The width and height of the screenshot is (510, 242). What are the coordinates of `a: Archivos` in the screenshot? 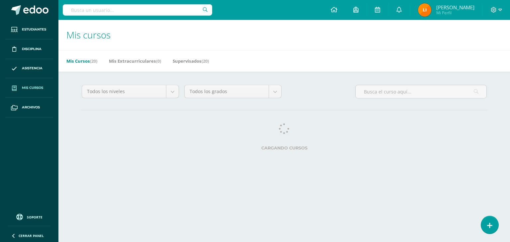 It's located at (29, 108).